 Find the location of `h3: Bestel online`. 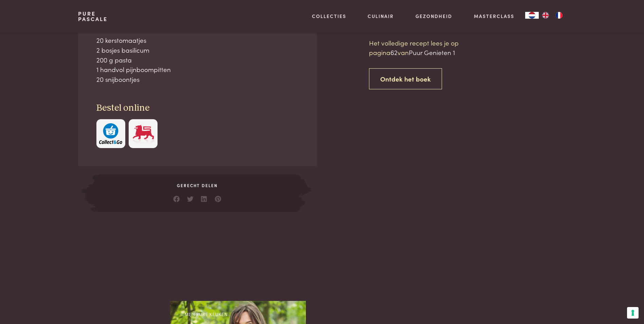

h3: Bestel online is located at coordinates (197, 108).